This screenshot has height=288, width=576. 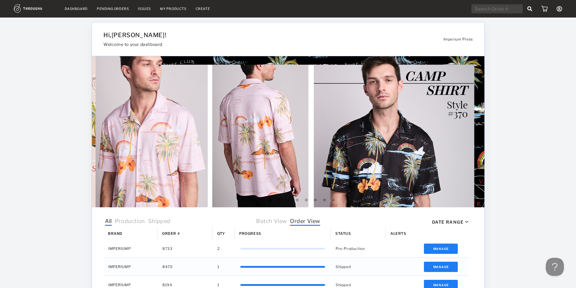 I want to click on span: Progress, so click(x=250, y=234).